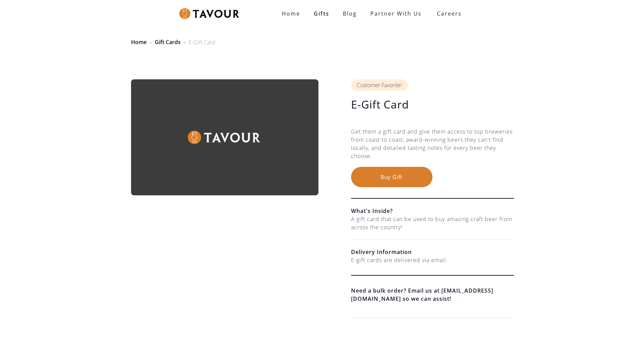 The height and width of the screenshot is (354, 644). What do you see at coordinates (432, 104) in the screenshot?
I see `h1: E-Gift Card` at bounding box center [432, 104].